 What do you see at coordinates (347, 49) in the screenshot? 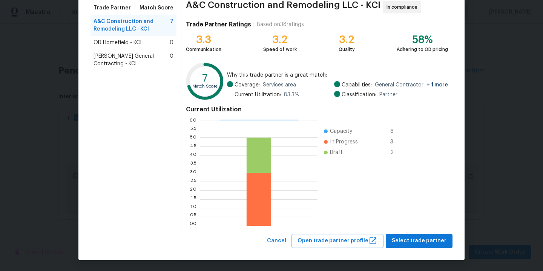
I see `div: Quality` at bounding box center [347, 49].